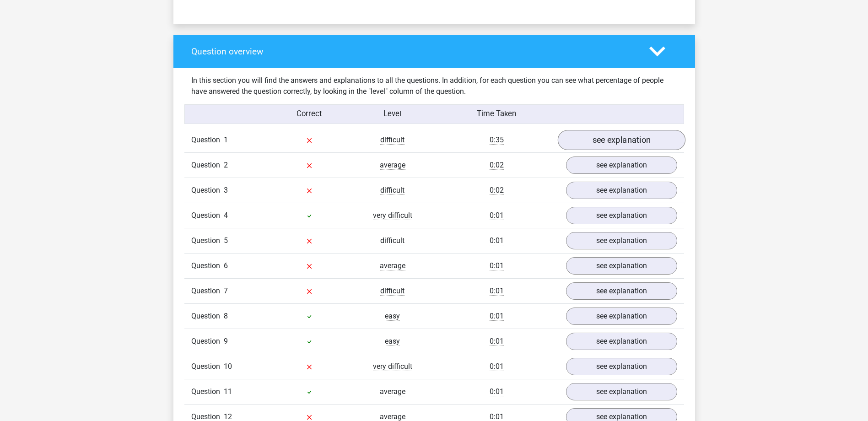 The width and height of the screenshot is (868, 421). What do you see at coordinates (226, 140) in the screenshot?
I see `span: 1` at bounding box center [226, 140].